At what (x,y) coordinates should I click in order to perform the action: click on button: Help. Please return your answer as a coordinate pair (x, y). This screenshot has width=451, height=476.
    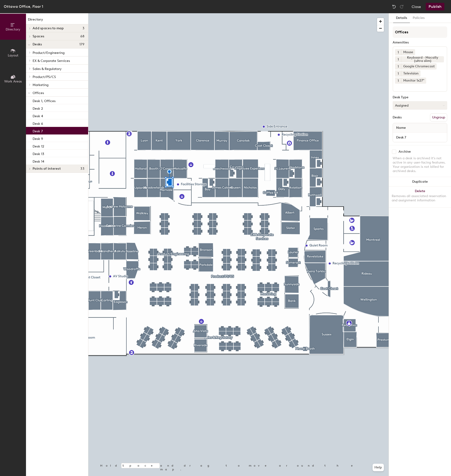
    Looking at the image, I should click on (378, 468).